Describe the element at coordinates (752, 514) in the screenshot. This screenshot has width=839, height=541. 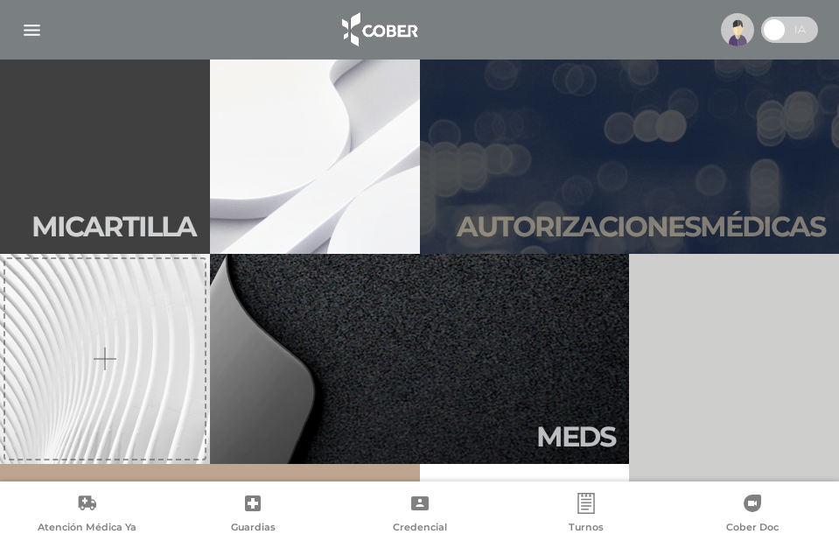
I see `a: Cober Doc` at that location.